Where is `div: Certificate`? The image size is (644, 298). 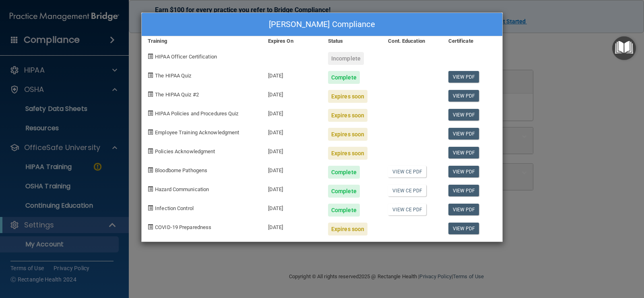
div: Certificate is located at coordinates (472, 41).